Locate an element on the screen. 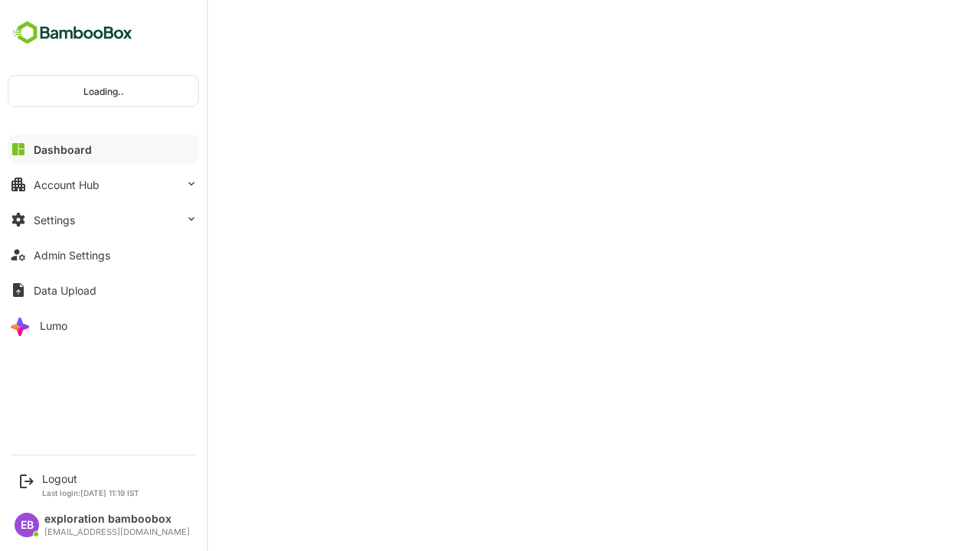  button: Data Upload is located at coordinates (103, 290).